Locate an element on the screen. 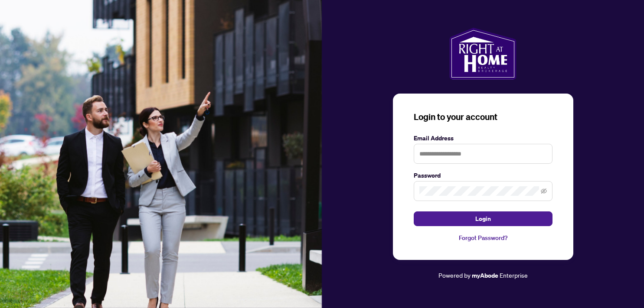 This screenshot has width=644, height=308. span: Enterprise is located at coordinates (513, 275).